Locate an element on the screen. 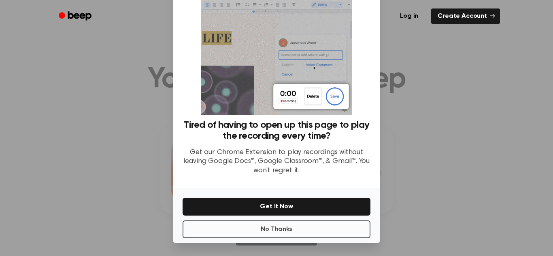  button: No Thanks is located at coordinates (277, 230).